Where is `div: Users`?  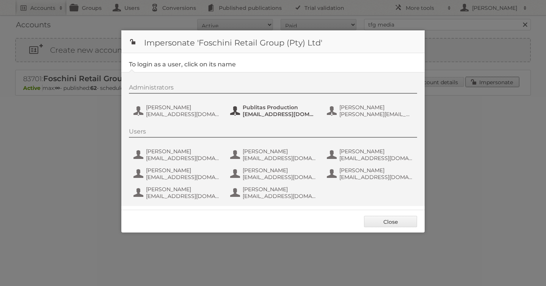 div: Users is located at coordinates (273, 133).